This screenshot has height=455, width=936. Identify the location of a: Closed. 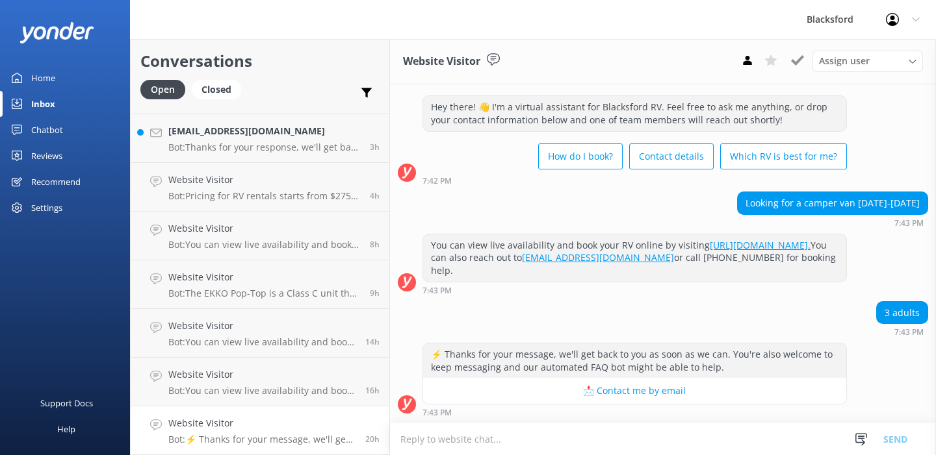
(220, 89).